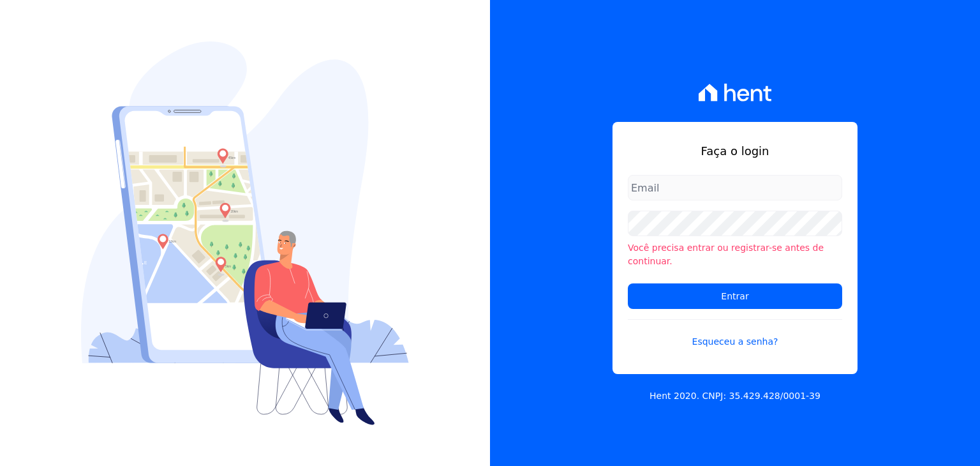 The height and width of the screenshot is (466, 980). Describe the element at coordinates (735, 151) in the screenshot. I see `h1: Faça o login` at that location.